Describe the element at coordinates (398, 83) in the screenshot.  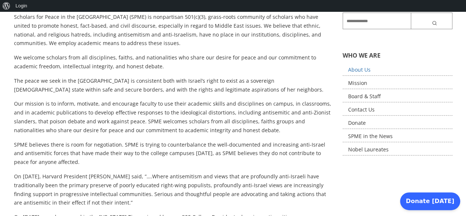
I see `a: Mission` at that location.